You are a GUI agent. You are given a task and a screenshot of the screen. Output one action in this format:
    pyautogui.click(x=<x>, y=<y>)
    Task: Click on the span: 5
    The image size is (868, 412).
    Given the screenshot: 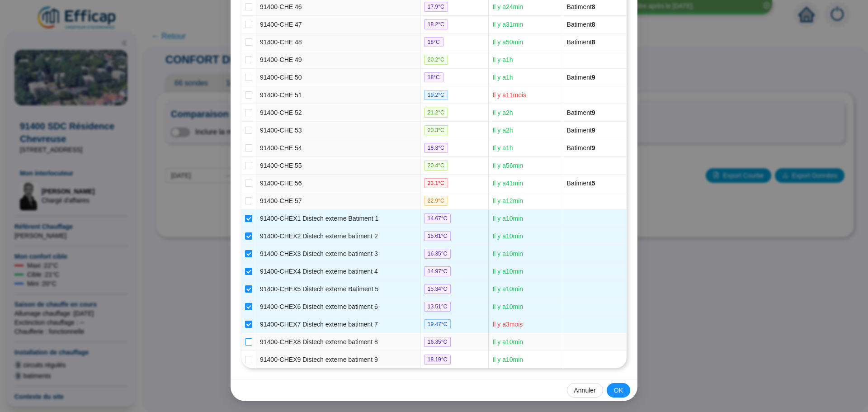 What is the action you would take?
    pyautogui.click(x=593, y=183)
    